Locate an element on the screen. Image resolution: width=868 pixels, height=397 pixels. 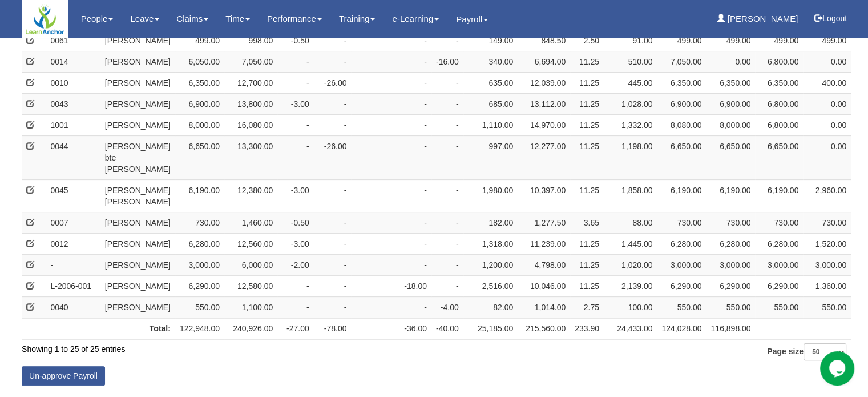
td: 2.50 is located at coordinates (587, 40).